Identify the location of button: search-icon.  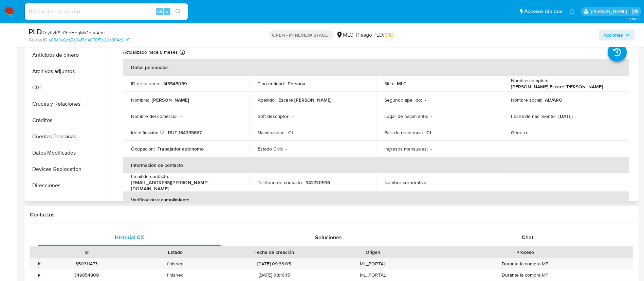
(178, 11).